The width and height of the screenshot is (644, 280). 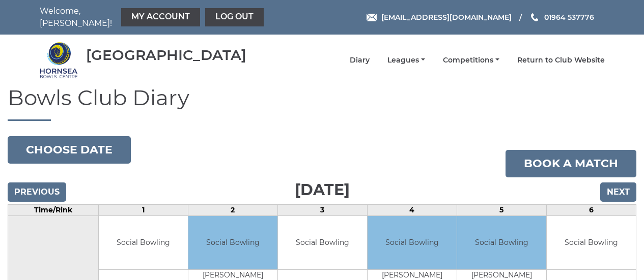 What do you see at coordinates (561, 60) in the screenshot?
I see `a: Return to Club Website` at bounding box center [561, 60].